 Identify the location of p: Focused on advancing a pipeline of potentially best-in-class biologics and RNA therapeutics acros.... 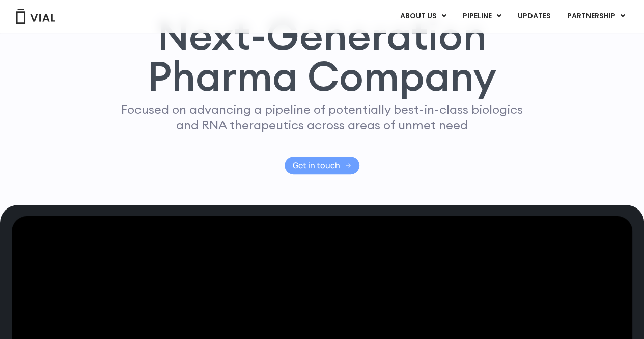
(322, 117).